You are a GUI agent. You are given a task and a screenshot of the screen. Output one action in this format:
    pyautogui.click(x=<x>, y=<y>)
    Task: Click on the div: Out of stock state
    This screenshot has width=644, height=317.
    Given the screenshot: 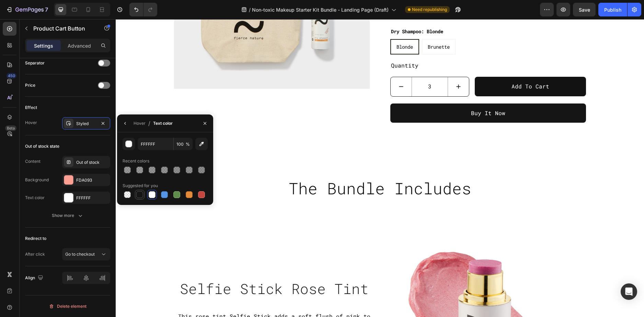 What is the action you would take?
    pyautogui.click(x=42, y=147)
    